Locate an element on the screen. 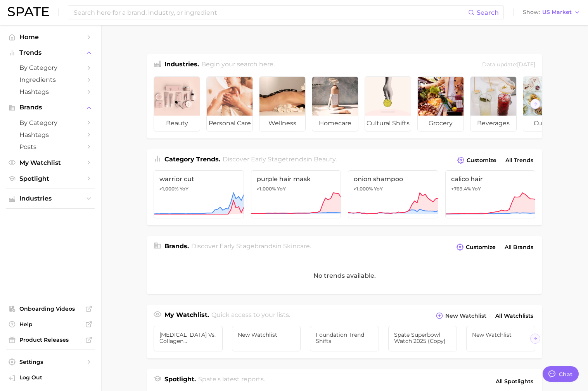 This screenshot has width=588, height=391. span: Spate Superbowl Watch 2025 (copy) is located at coordinates (423, 338).